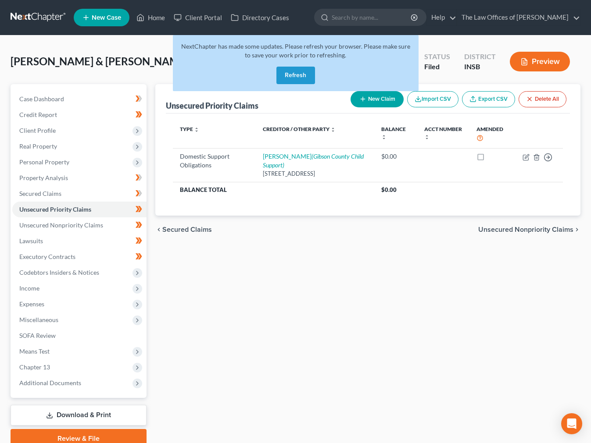 The height and width of the screenshot is (443, 591). Describe the element at coordinates (42, 99) in the screenshot. I see `span: Case Dashboard` at that location.